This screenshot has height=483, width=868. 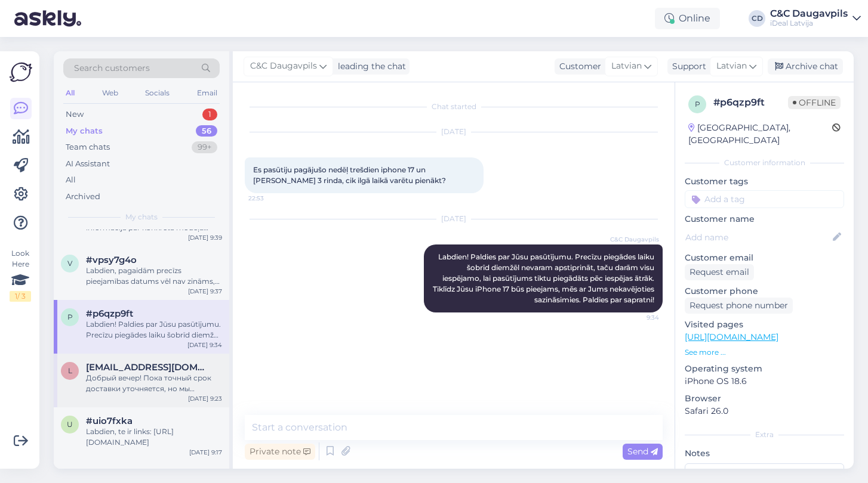 What do you see at coordinates (109, 421) in the screenshot?
I see `span: #uio7fxka` at bounding box center [109, 421].